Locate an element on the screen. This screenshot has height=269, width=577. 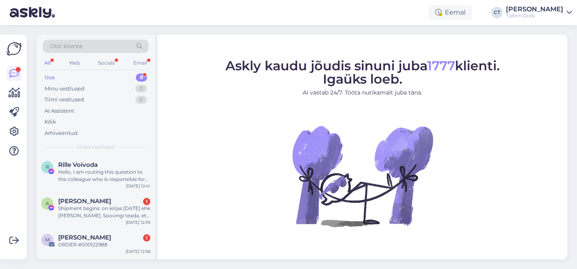
div: Socials is located at coordinates (106, 63).